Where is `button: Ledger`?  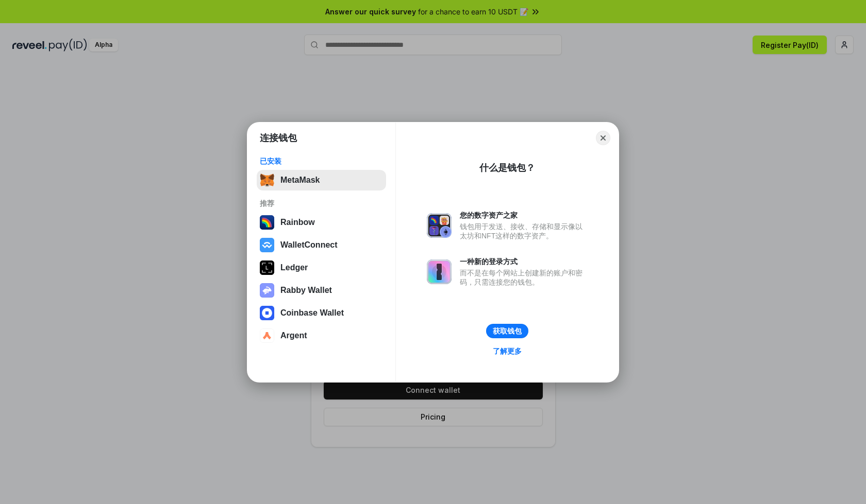 button: Ledger is located at coordinates (322, 268).